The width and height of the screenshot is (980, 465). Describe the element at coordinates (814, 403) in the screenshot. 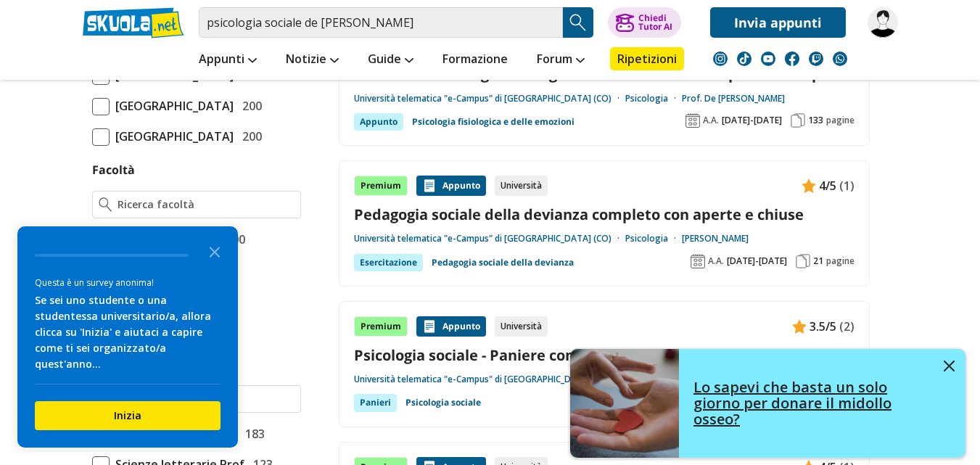

I see `h4: Lo sapevi che basta un solo giorno per donare il midollo osseo?` at that location.